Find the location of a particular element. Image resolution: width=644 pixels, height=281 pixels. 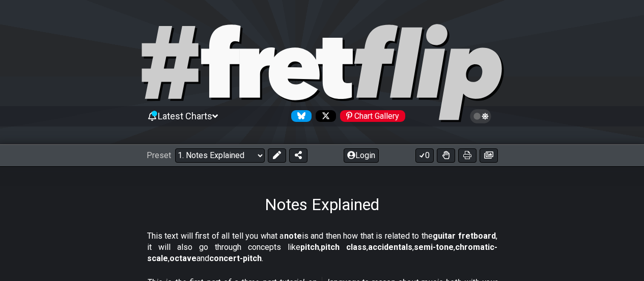

strong: guitar fretboard is located at coordinates (465, 235).